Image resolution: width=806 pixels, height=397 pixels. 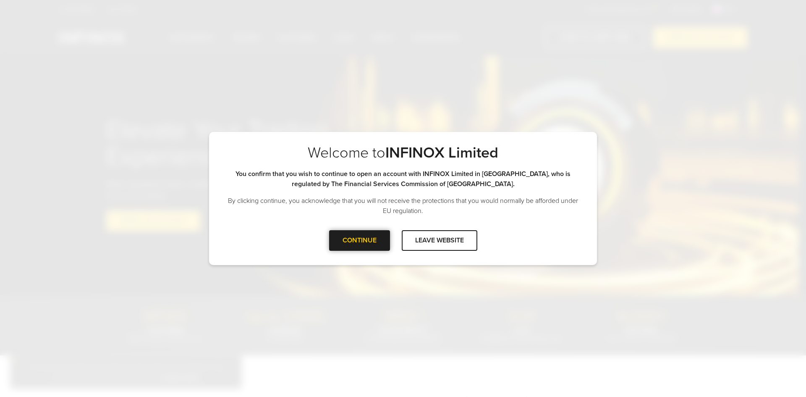 What do you see at coordinates (442, 152) in the screenshot?
I see `strong: INFINOX Limited` at bounding box center [442, 152].